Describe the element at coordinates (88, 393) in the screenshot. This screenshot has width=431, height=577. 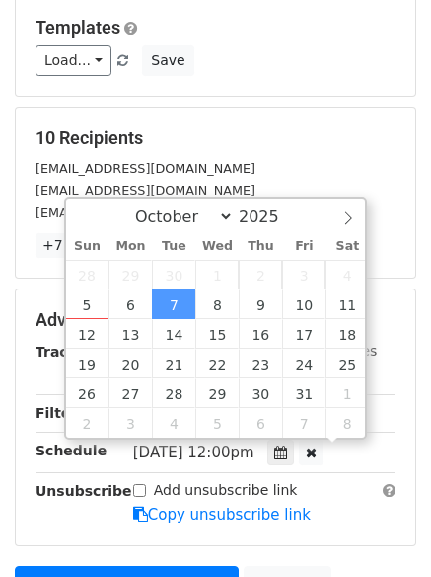
I see `span: October 26, 2025` at that location.